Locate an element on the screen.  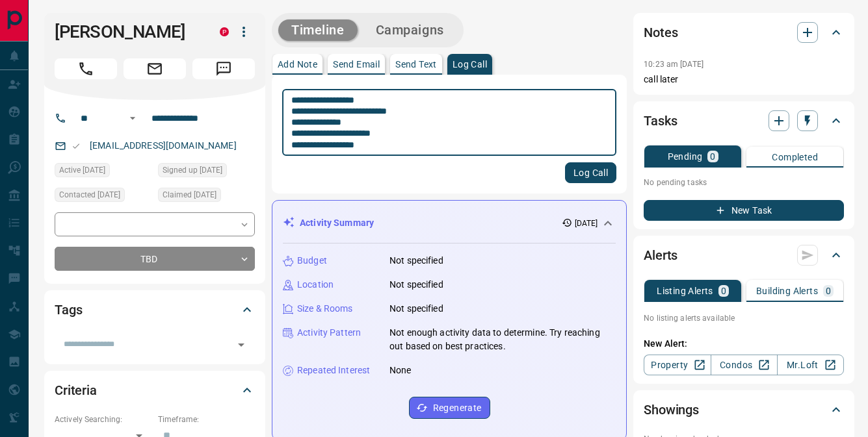
div: TBD is located at coordinates (155, 258).